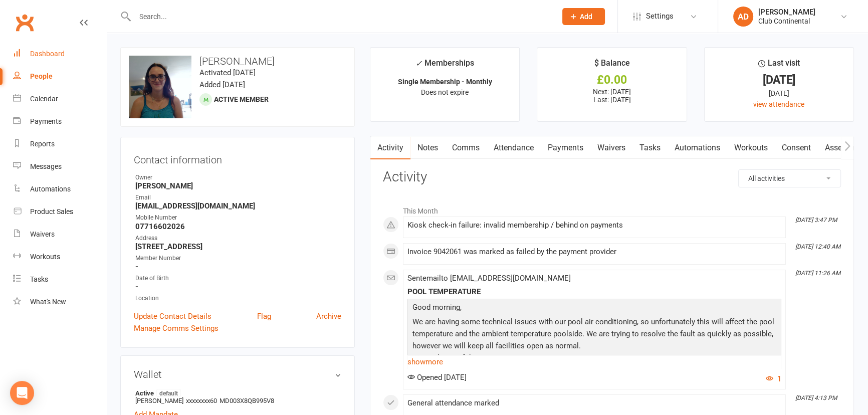 Image resolution: width=868 pixels, height=415 pixels. Describe the element at coordinates (594, 225) in the screenshot. I see `div: Kiosk check-in failure: invalid membership / behind on payments` at that location.